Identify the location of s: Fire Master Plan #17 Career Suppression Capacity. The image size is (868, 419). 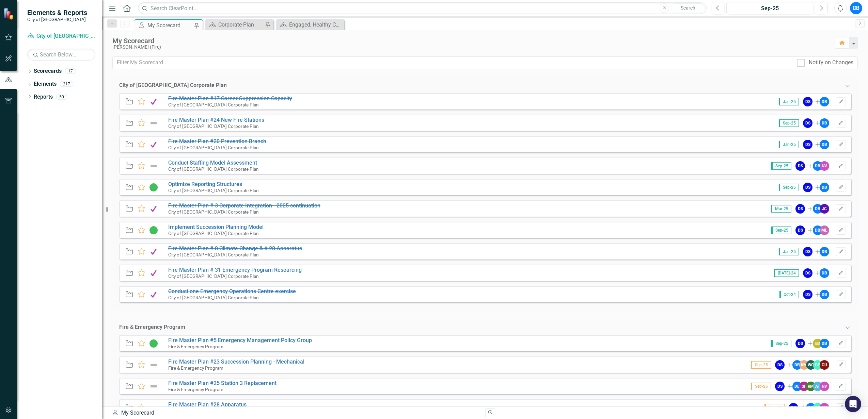
(230, 98).